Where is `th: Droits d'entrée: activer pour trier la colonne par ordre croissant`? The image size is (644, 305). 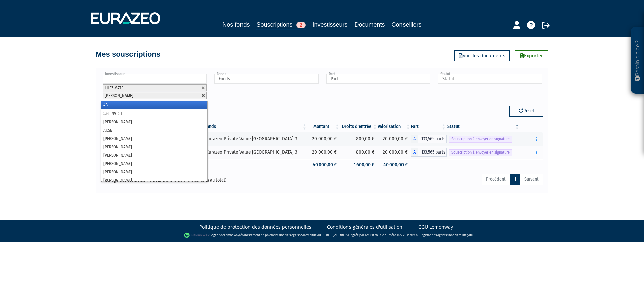
th: Droits d'entrée: activer pour trier la colonne par ordre croissant is located at coordinates (359, 127).